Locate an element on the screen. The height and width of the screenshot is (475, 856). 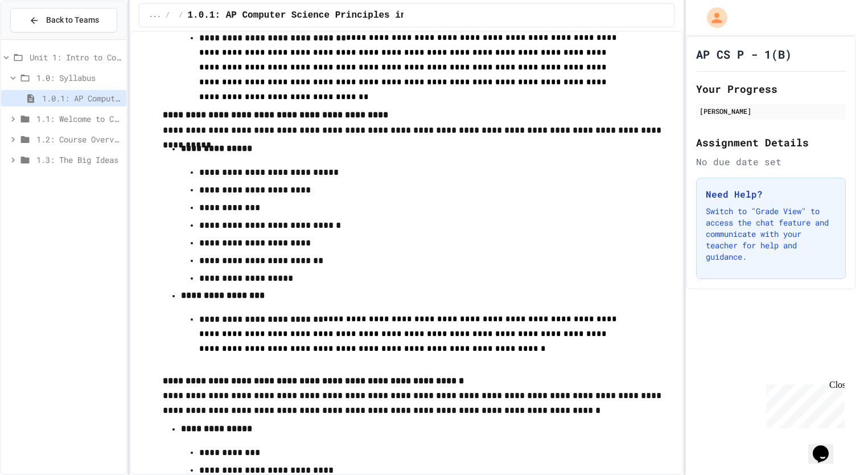
span: 1.0: Syllabus is located at coordinates (79, 77).